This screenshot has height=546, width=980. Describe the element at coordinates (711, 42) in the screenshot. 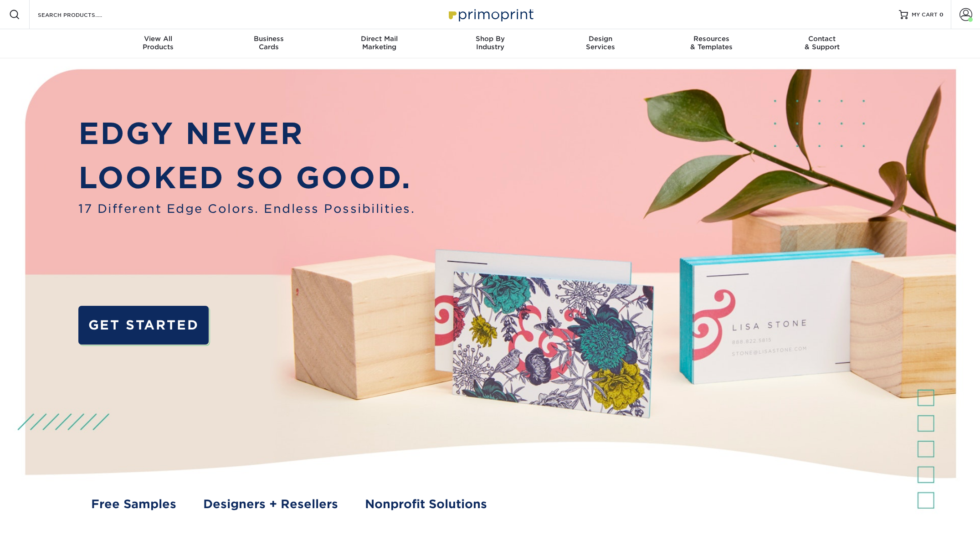

I see `div: & Templates` at that location.